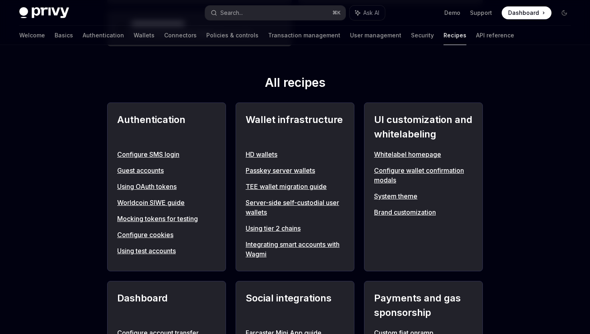 The image size is (590, 334). What do you see at coordinates (295, 127) in the screenshot?
I see `h2: Wallet infrastructure` at bounding box center [295, 127].